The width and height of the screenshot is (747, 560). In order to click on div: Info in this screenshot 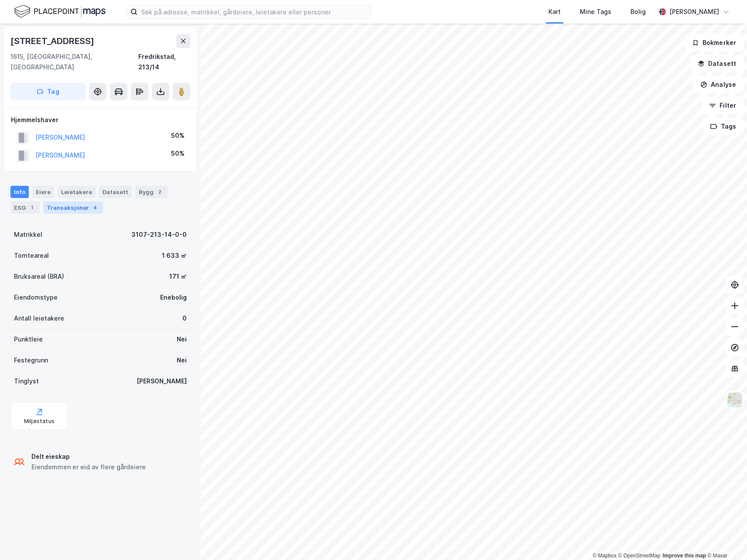, I will do `click(20, 192)`.